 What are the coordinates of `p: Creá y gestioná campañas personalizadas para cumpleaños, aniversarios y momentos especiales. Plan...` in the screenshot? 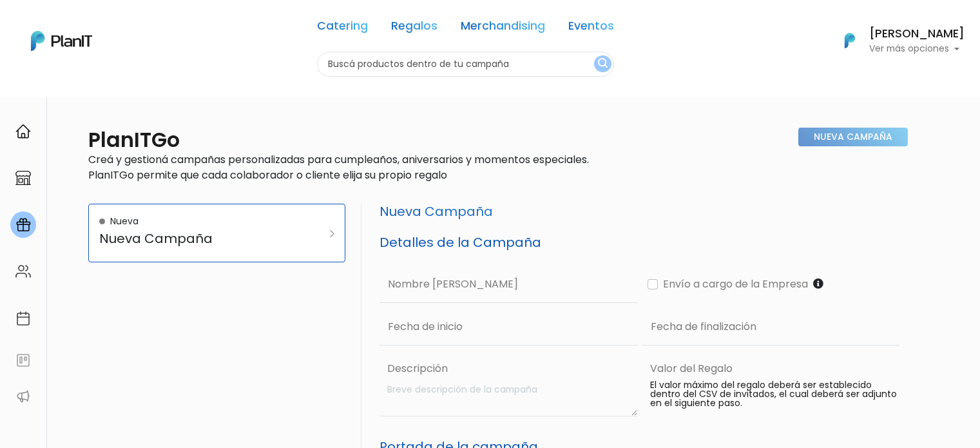 It's located at (361, 168).